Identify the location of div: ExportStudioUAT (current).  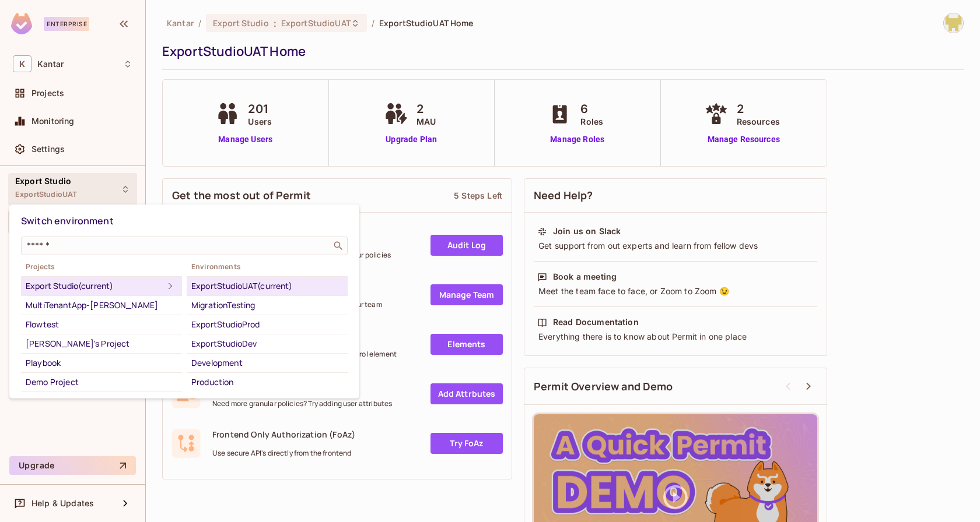
(267, 286).